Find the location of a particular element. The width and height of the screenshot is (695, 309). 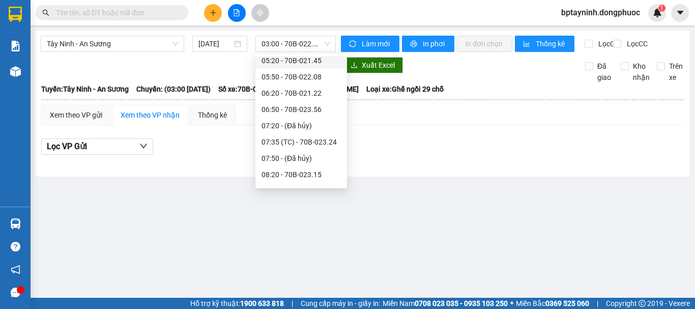

div: Xem theo VP nhận is located at coordinates (150, 115).